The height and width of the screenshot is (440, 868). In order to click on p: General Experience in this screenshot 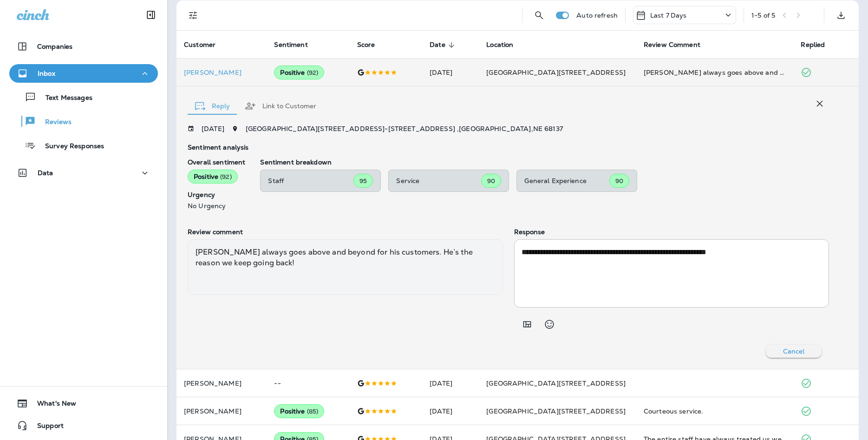, I will do `click(567, 181)`.